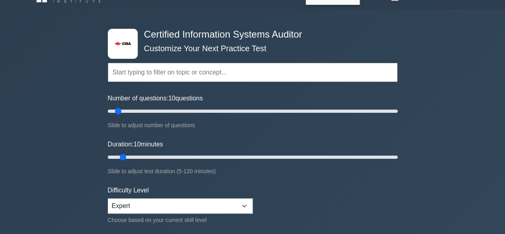 The width and height of the screenshot is (505, 234). Describe the element at coordinates (253, 171) in the screenshot. I see `div: Slide to adjust test duration (5-120 minutes)` at that location.